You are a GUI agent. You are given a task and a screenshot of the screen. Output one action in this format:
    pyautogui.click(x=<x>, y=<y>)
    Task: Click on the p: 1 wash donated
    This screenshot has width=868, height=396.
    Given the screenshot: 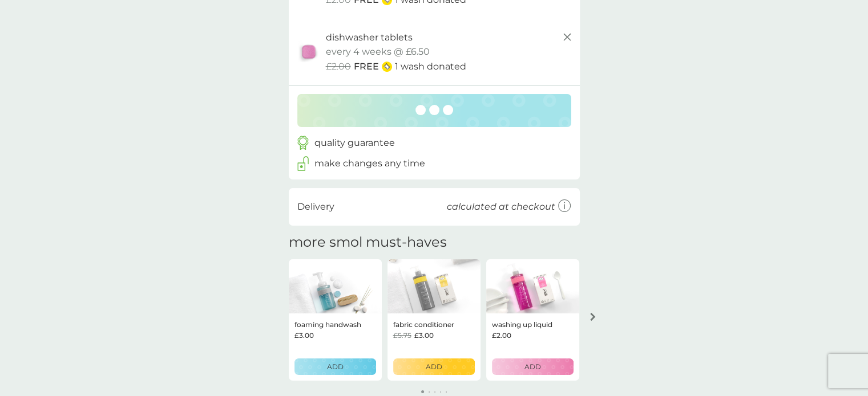 What is the action you would take?
    pyautogui.click(x=430, y=67)
    